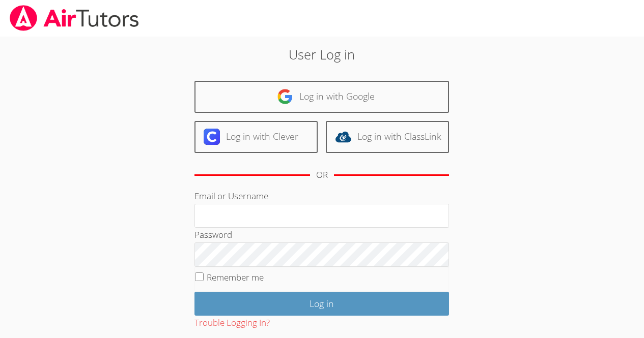 This screenshot has width=644, height=338. Describe the element at coordinates (232, 323) in the screenshot. I see `button: Trouble Logging In?` at that location.